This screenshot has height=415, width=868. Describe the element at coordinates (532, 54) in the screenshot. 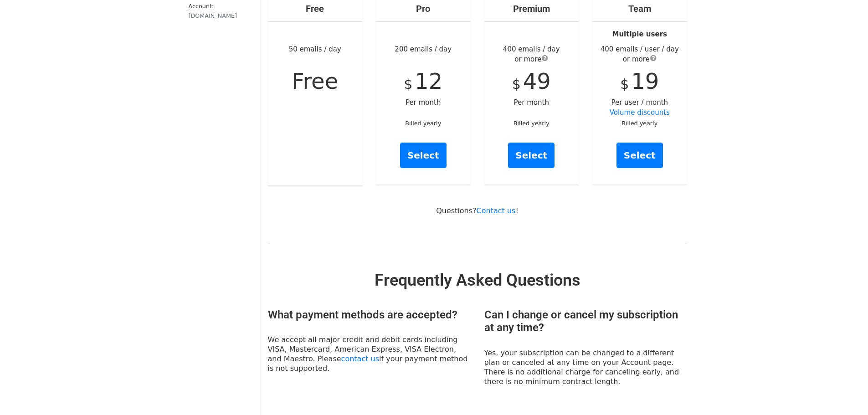

I see `div: 400 emails / day or more` at that location.